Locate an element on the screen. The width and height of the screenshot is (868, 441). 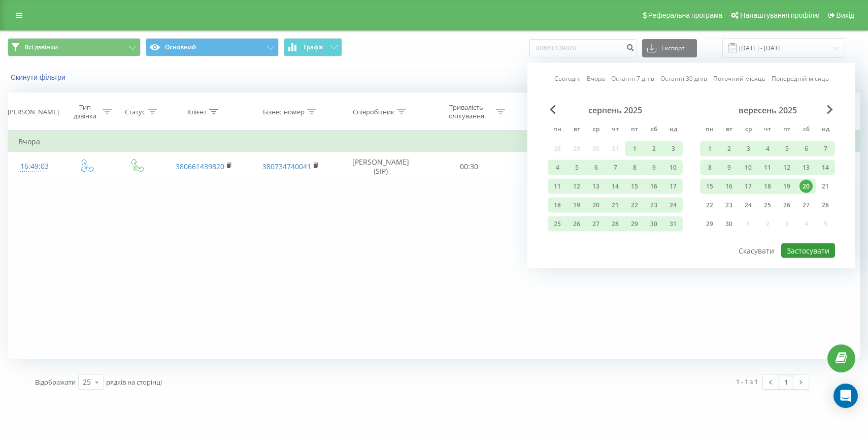
span: Next Month is located at coordinates (830, 109).